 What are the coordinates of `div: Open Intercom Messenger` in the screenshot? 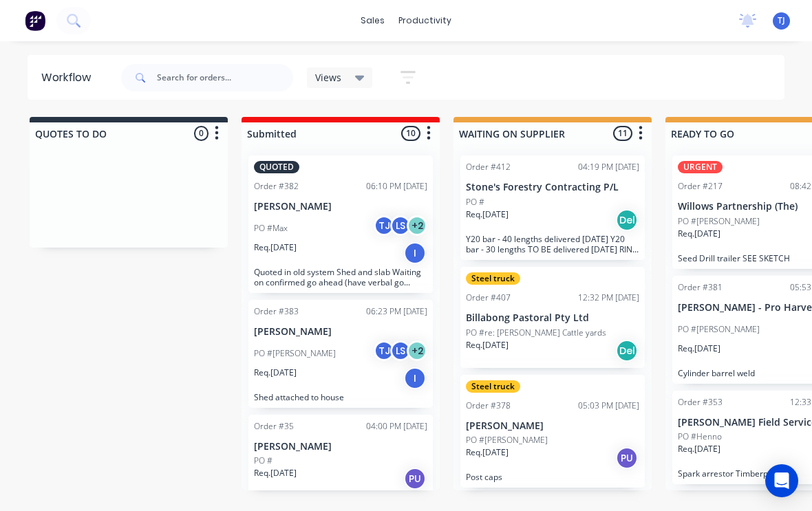 It's located at (782, 481).